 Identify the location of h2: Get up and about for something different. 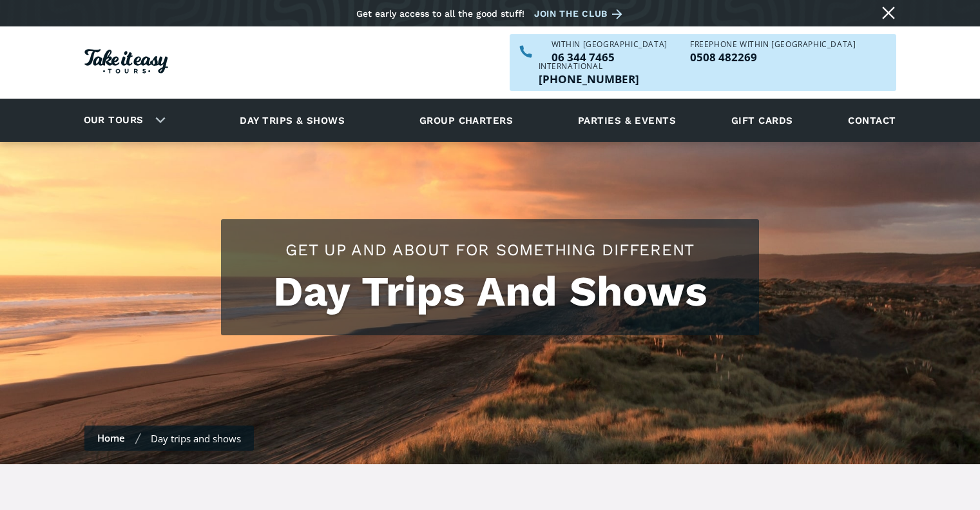
(490, 249).